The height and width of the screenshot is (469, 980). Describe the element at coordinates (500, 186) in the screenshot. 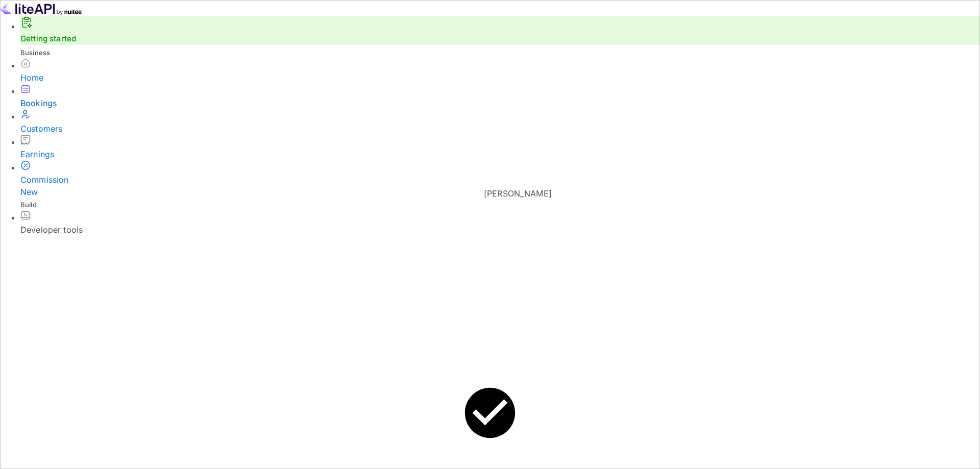

I see `div: Commission` at that location.